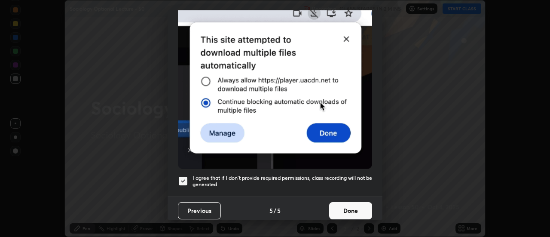  What do you see at coordinates (199, 210) in the screenshot?
I see `button: Previous` at bounding box center [199, 210].